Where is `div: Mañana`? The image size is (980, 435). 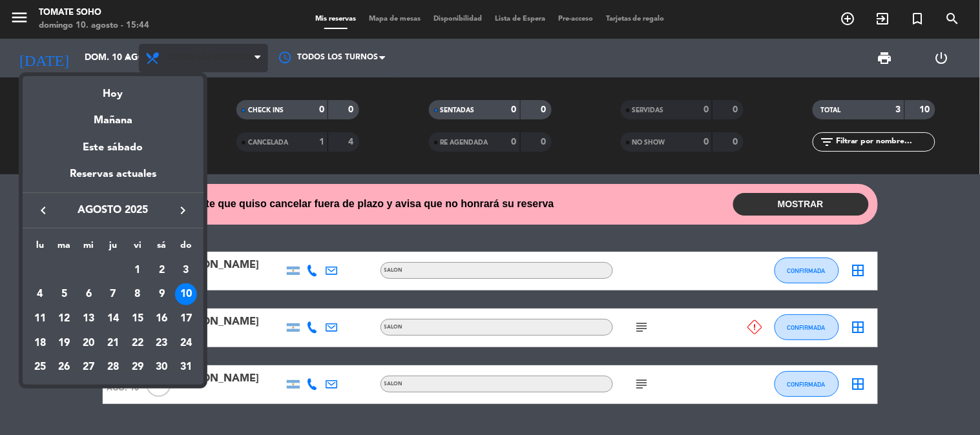 div: Mañana is located at coordinates (113, 115).